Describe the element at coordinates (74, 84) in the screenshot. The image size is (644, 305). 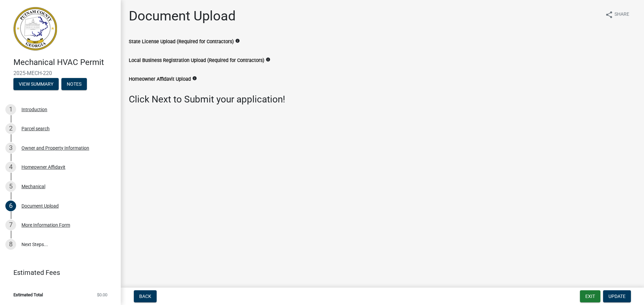
I see `wm-modal-confirm: Notes` at that location.